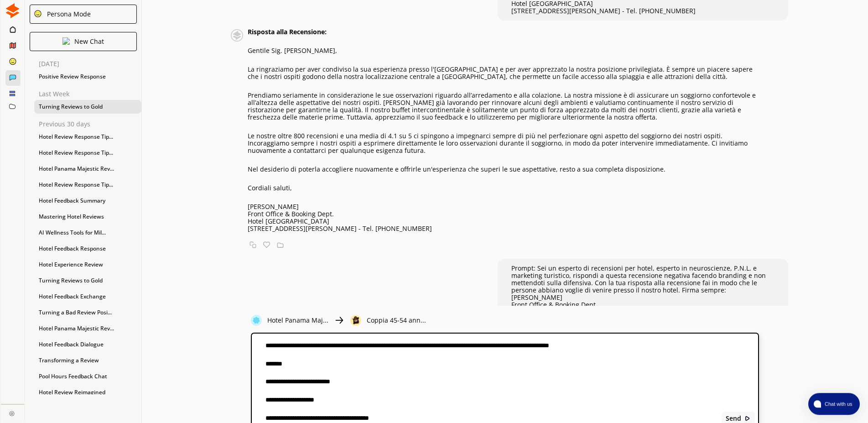  What do you see at coordinates (253, 244) in the screenshot?
I see `img: Copy` at bounding box center [253, 244].